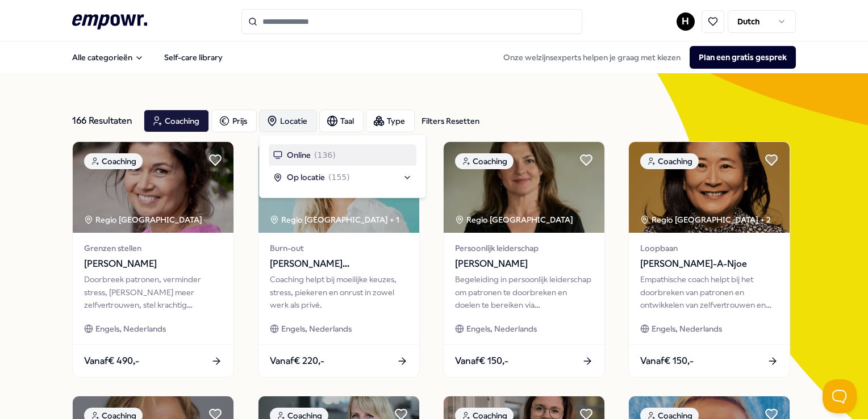 This screenshot has width=868, height=419. What do you see at coordinates (288, 121) in the screenshot?
I see `button: Locatie` at bounding box center [288, 121].